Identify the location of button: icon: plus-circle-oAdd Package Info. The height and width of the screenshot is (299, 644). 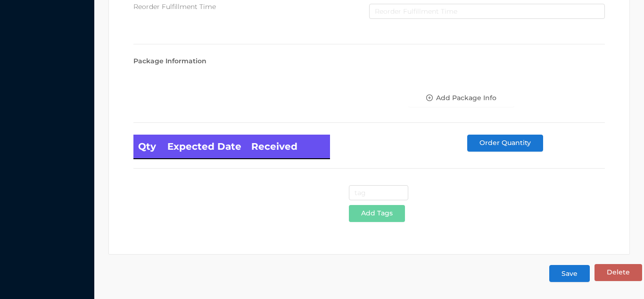
(461, 98).